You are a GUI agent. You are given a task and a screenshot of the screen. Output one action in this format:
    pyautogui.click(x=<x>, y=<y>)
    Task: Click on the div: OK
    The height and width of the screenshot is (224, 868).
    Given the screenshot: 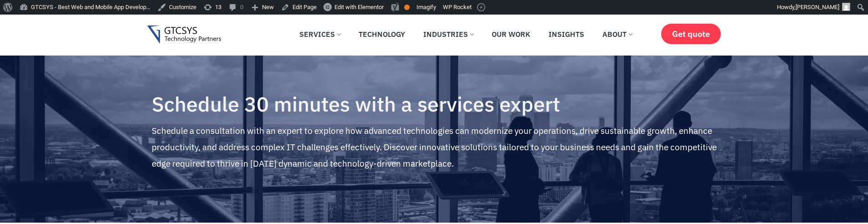 What is the action you would take?
    pyautogui.click(x=407, y=7)
    